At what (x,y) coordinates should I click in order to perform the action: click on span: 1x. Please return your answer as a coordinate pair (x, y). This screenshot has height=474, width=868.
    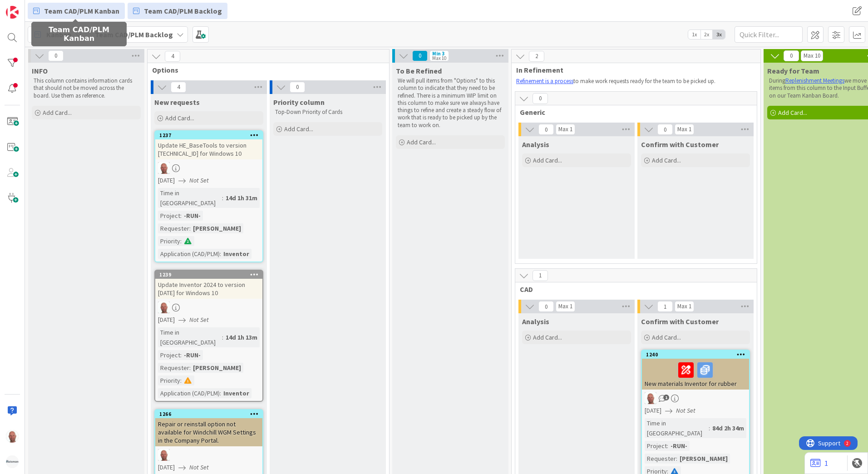
    Looking at the image, I should click on (694, 35).